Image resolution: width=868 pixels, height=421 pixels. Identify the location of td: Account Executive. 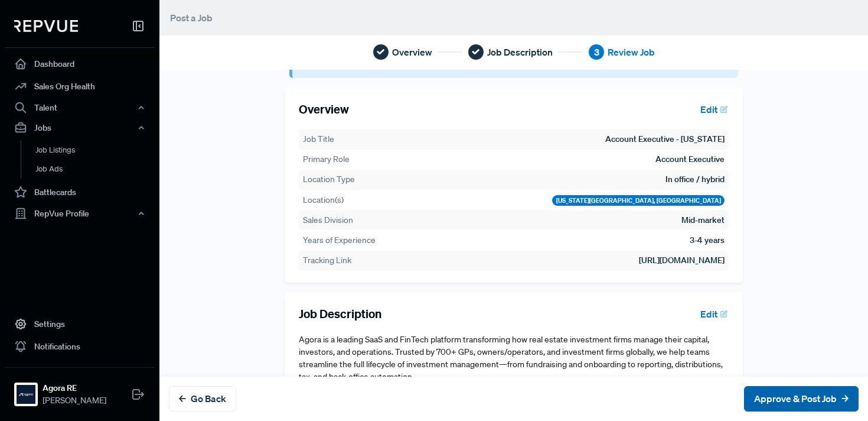
(690, 159).